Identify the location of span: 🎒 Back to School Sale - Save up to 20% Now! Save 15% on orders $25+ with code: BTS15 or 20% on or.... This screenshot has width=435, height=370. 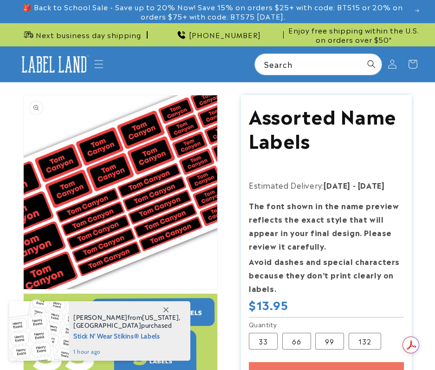
(213, 11).